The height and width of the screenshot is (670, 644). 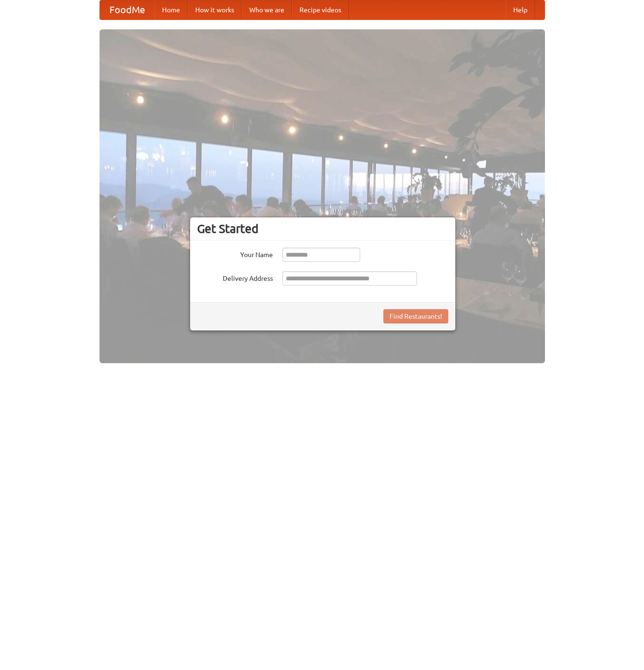 What do you see at coordinates (267, 10) in the screenshot?
I see `a: Who we are` at bounding box center [267, 10].